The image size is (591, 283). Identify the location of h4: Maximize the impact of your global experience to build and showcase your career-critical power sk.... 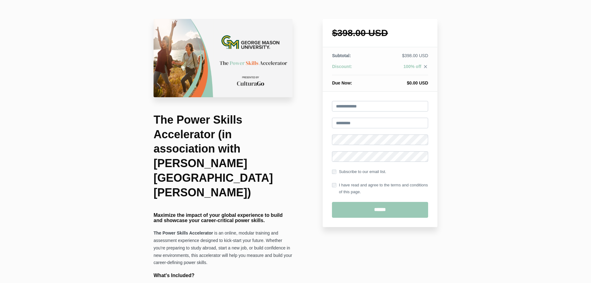
(223, 217).